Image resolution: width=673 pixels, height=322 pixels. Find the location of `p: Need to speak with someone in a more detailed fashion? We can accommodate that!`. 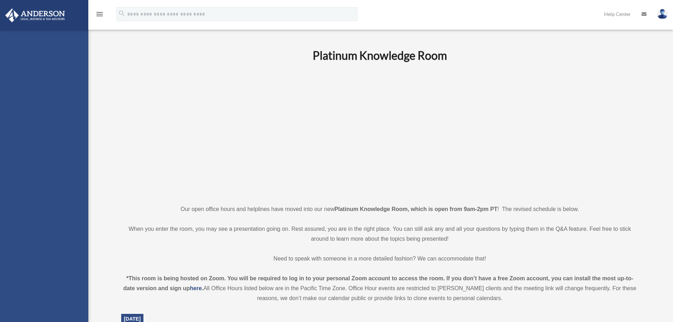

p: Need to speak with someone in a more detailed fashion? We can accommodate that! is located at coordinates (380, 259).